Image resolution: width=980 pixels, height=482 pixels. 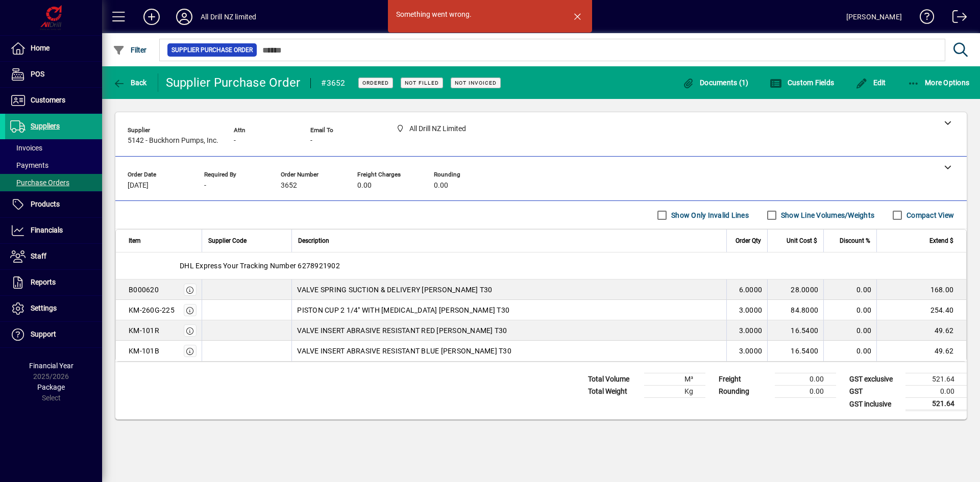 I want to click on span: Not Invoiced, so click(x=475, y=82).